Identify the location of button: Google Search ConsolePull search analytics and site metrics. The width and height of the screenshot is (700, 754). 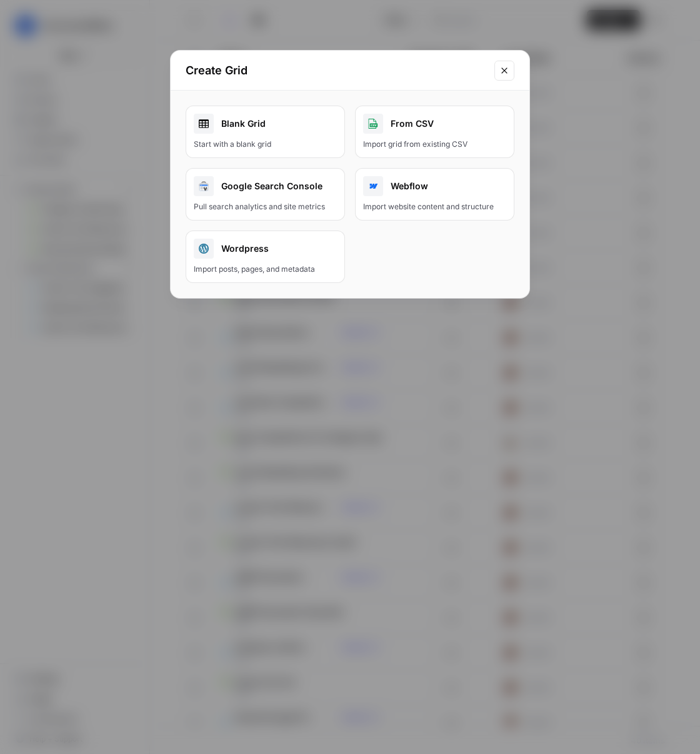
(265, 194).